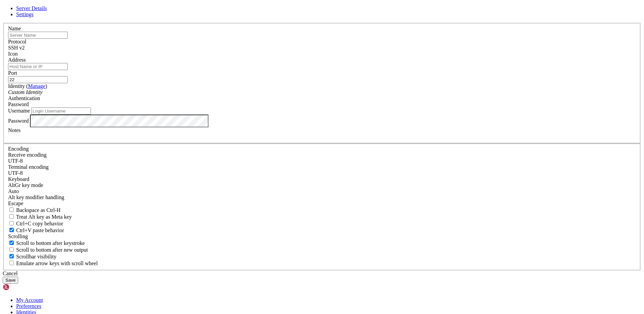 The width and height of the screenshot is (644, 314). I want to click on div: Auto, so click(322, 191).